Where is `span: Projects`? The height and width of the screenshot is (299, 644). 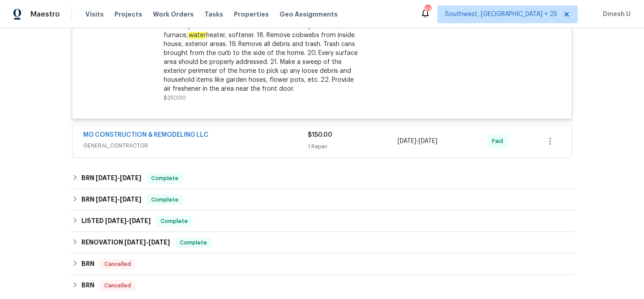 span: Projects is located at coordinates (128, 14).